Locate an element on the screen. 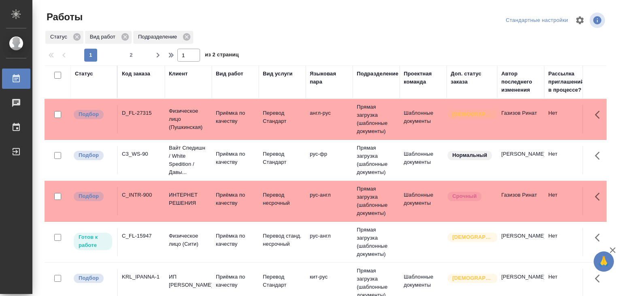 The image size is (622, 296). p: Перевод станд. несрочный is located at coordinates (282, 240).